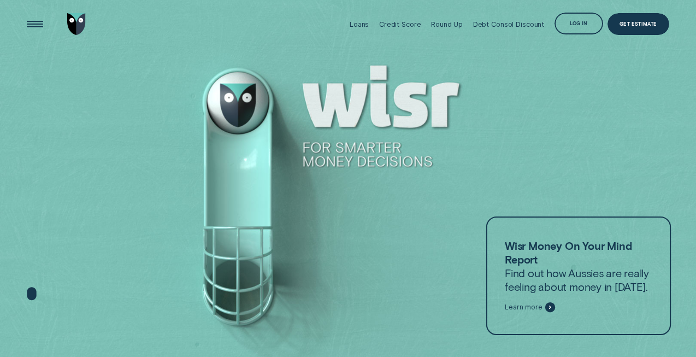 Image resolution: width=696 pixels, height=357 pixels. Describe the element at coordinates (35, 24) in the screenshot. I see `button: Open Menu` at that location.